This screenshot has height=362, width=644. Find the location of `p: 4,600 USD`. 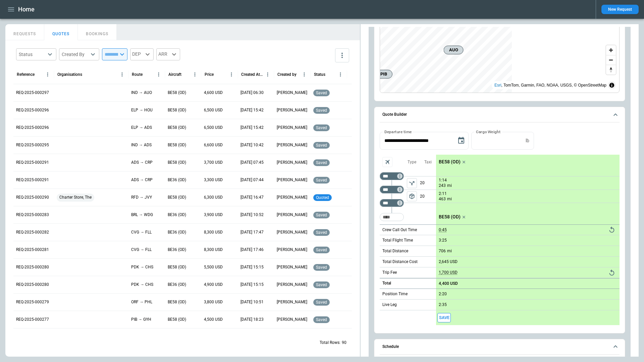

p: 4,600 USD is located at coordinates (214, 92).